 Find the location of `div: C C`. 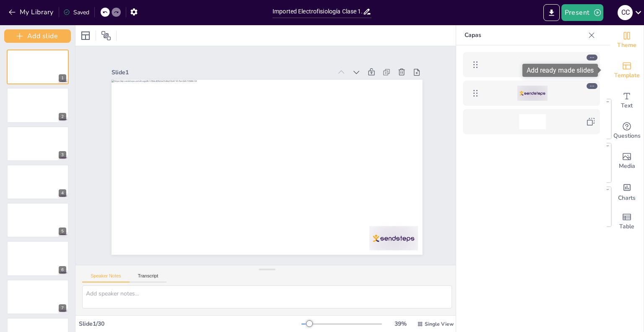

div: C C is located at coordinates (625, 12).